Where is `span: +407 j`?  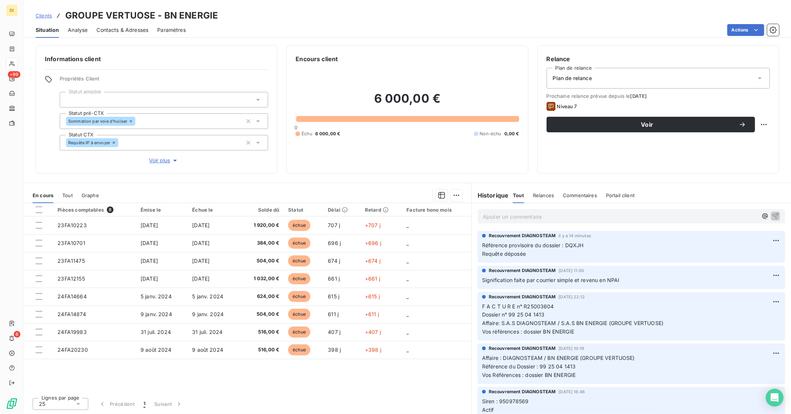 span: +407 j is located at coordinates (373, 332).